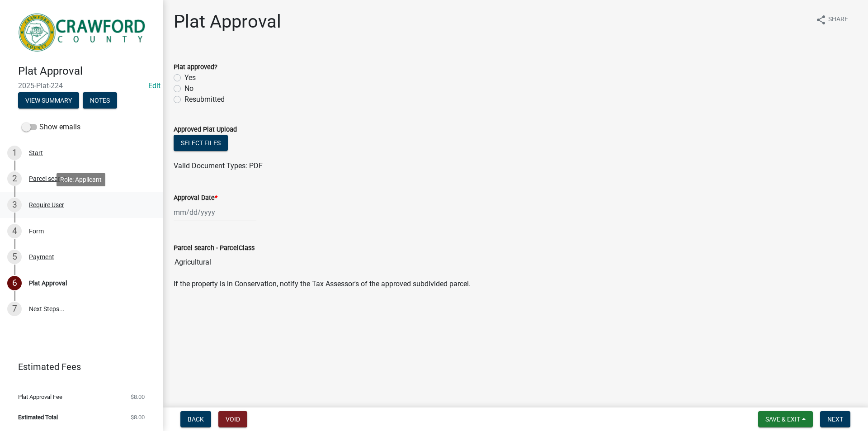 The height and width of the screenshot is (431, 868). I want to click on div: Form, so click(36, 231).